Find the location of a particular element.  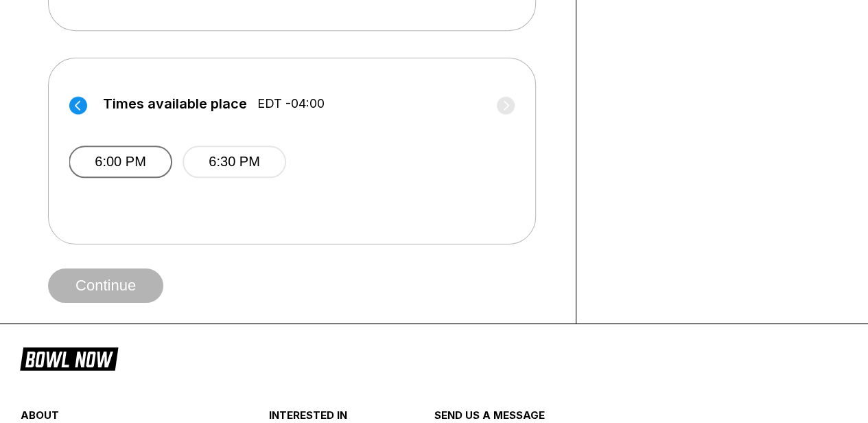

span: EDT -04:00 is located at coordinates (291, 104).